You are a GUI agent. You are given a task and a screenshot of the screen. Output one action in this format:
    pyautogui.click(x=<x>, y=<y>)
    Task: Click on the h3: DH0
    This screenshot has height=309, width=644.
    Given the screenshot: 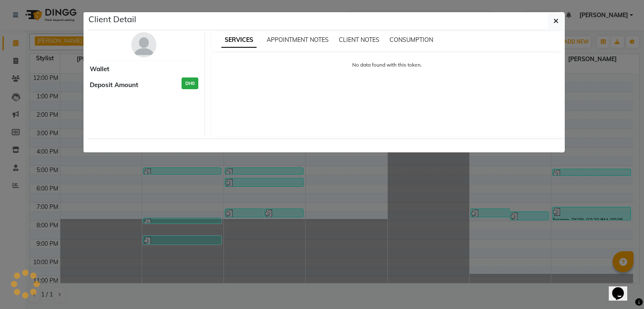 What is the action you would take?
    pyautogui.click(x=190, y=83)
    